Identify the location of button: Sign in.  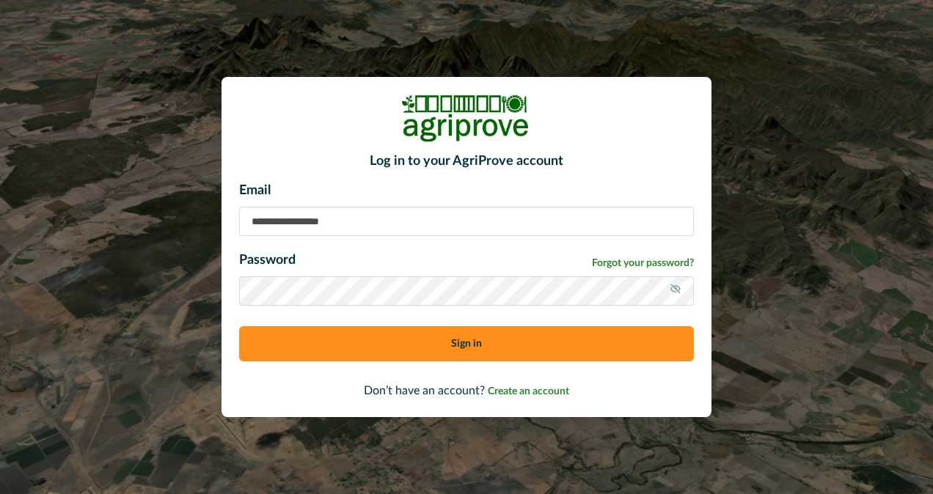
(467, 344).